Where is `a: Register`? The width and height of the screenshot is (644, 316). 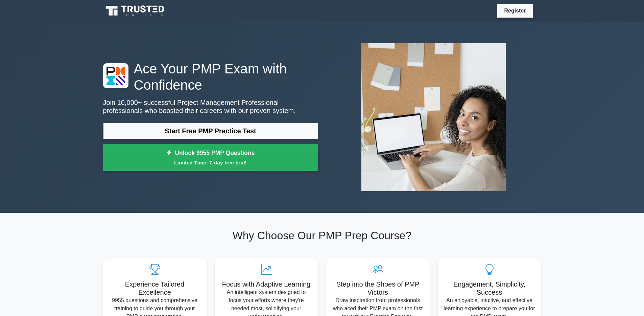 a: Register is located at coordinates (515, 11).